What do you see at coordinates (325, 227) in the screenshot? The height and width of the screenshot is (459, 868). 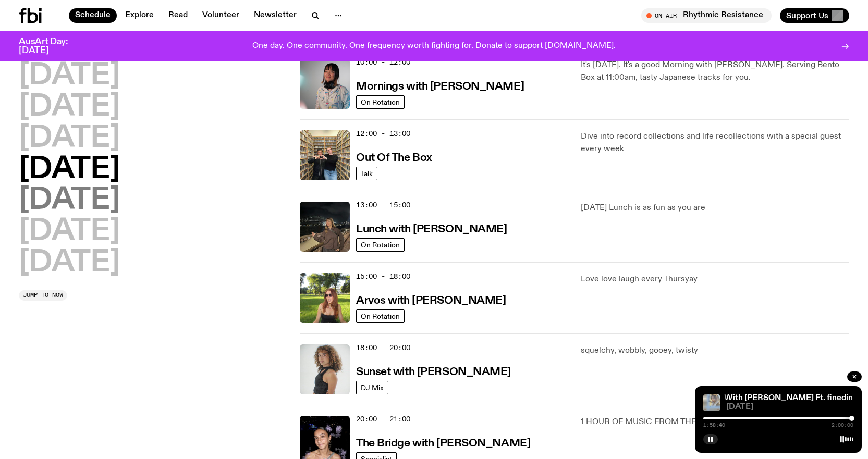 I see `a: Izzy Page stands above looking down at Opera Bar. She poses in front of the Harbour Bridge in the...` at bounding box center [325, 227].